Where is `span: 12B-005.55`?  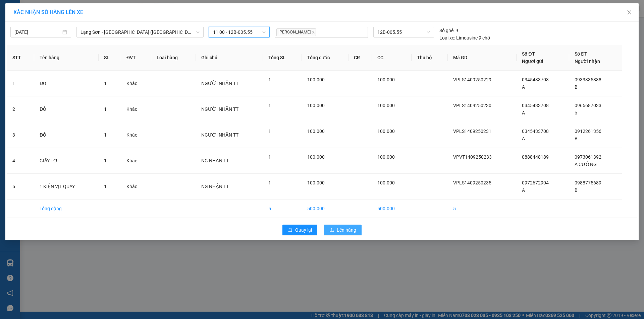 span: 12B-005.55 is located at coordinates (404, 32).